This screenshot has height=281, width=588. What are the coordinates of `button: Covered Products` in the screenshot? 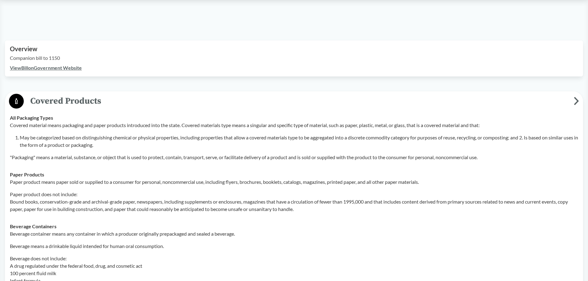 It's located at (294, 101).